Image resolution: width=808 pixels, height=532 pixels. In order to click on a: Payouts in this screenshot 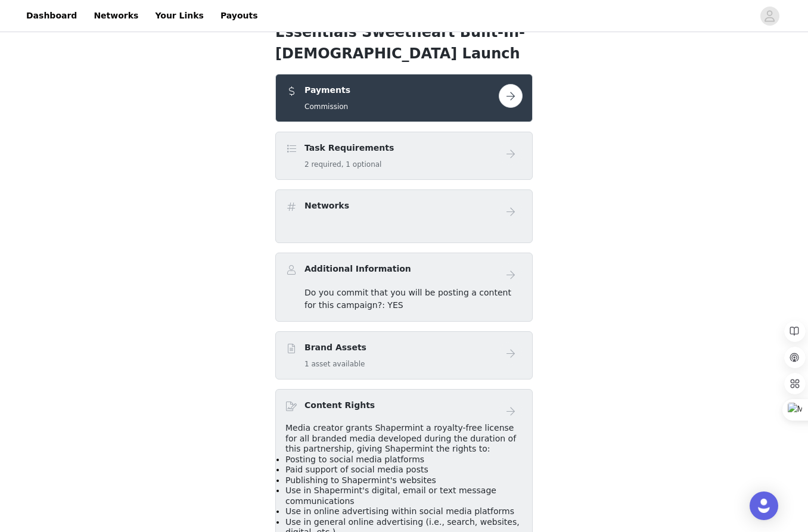, I will do `click(239, 15)`.